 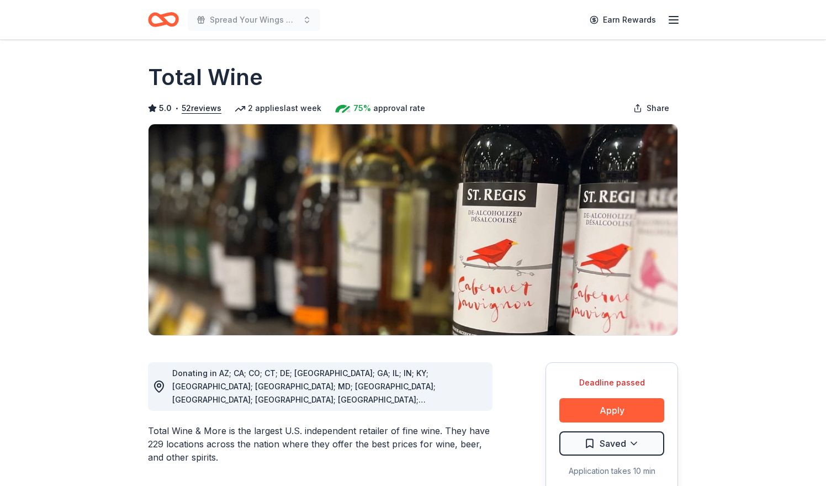 I want to click on span: approval rate, so click(x=399, y=108).